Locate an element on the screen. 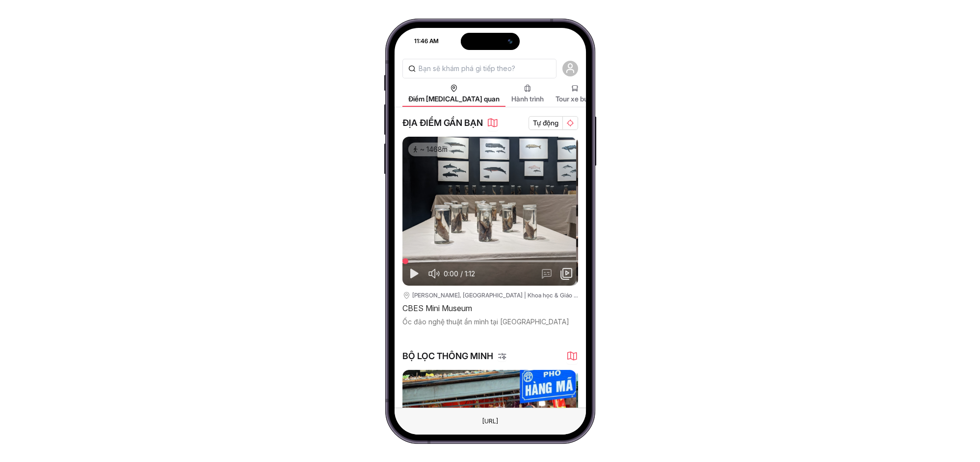 This screenshot has height=462, width=980. span: ~ 1468m is located at coordinates (434, 150).